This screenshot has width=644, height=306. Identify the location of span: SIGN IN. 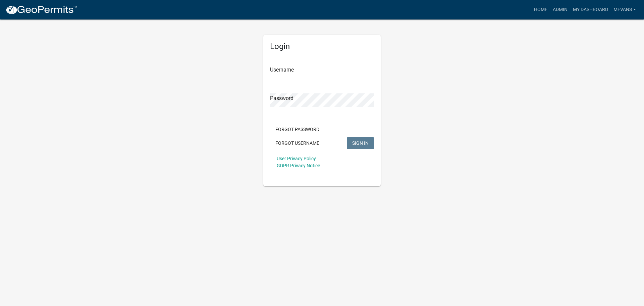
(360, 142).